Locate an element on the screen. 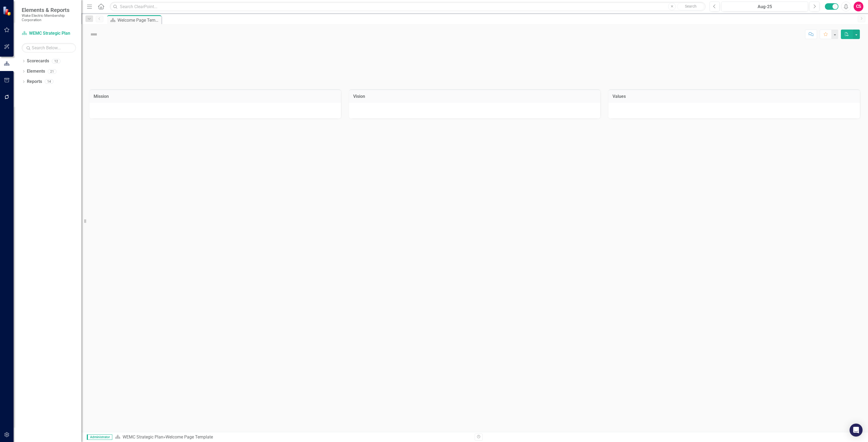  div: Aug-25 is located at coordinates (765, 7).